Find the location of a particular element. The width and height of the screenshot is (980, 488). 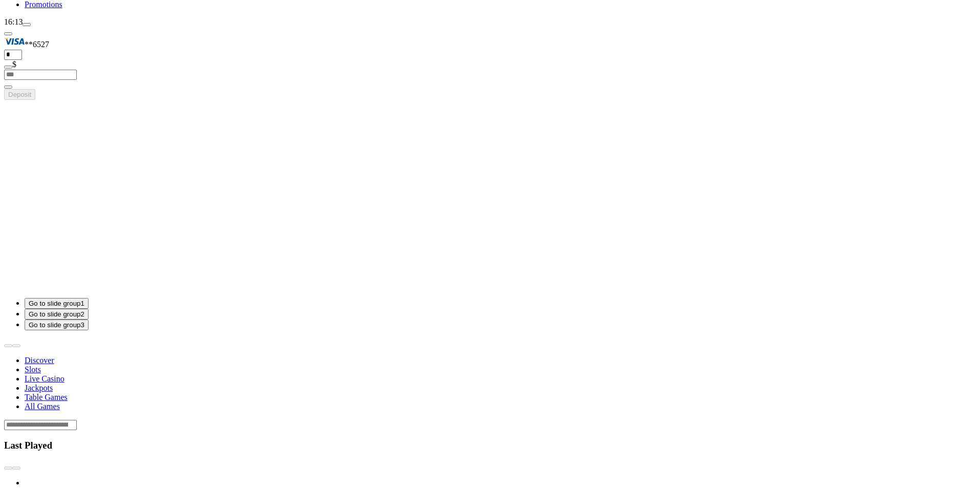

button: Go to slide group2 is located at coordinates (57, 314).